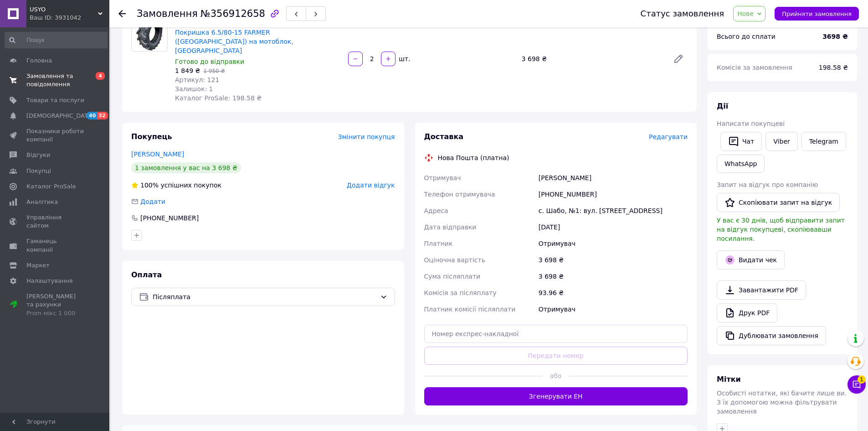  I want to click on span: Дії, so click(722, 106).